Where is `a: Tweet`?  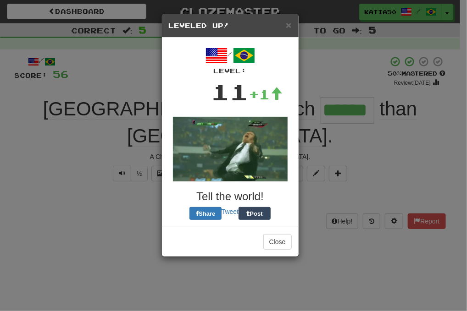 a: Tweet is located at coordinates (230, 212).